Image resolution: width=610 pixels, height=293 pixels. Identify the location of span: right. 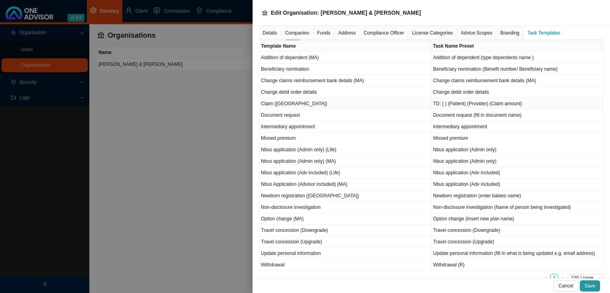
(563, 278).